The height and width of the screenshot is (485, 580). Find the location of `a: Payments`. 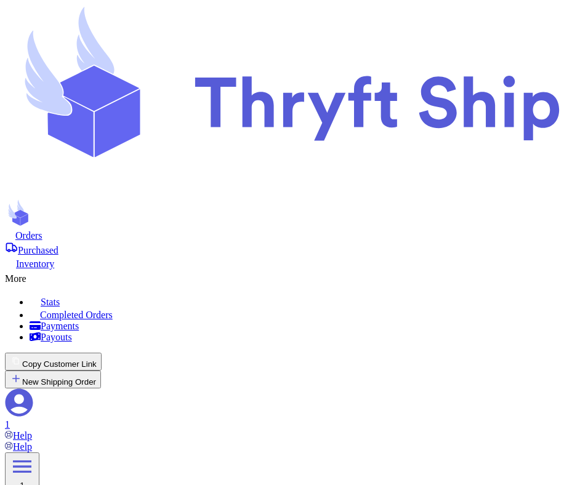

a: Payments is located at coordinates (302, 326).